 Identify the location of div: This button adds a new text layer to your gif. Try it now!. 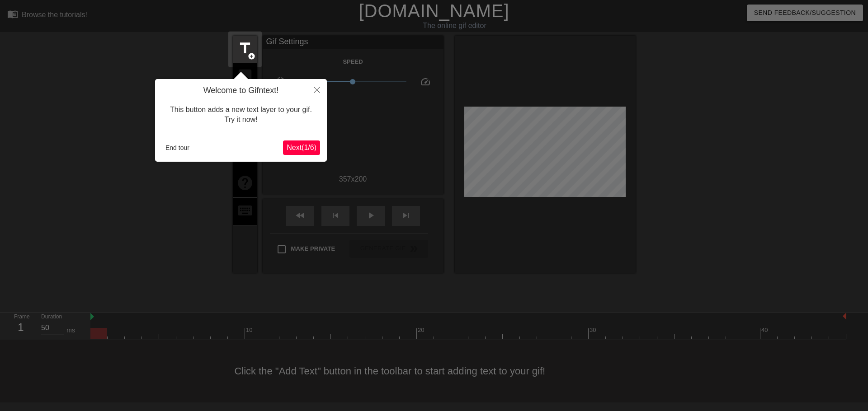
(241, 115).